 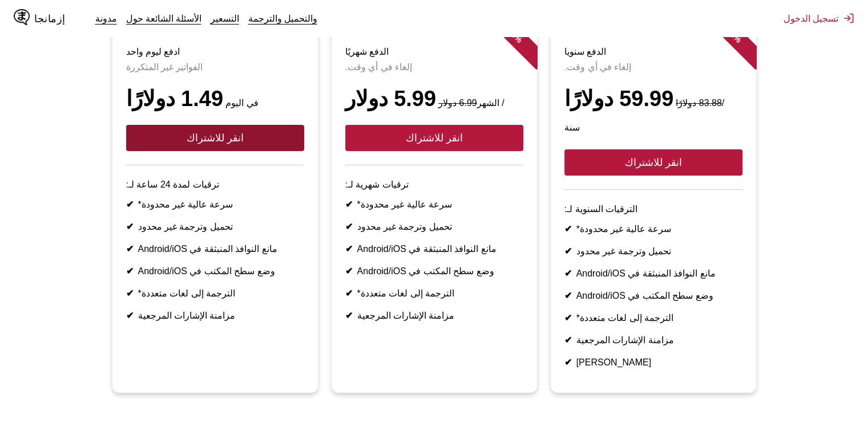 What do you see at coordinates (50, 18) in the screenshot?
I see `a: شعار IsMangaإزمانجا` at bounding box center [50, 18].